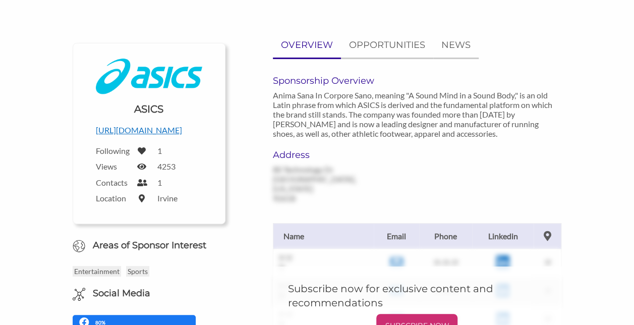 Image resolution: width=634 pixels, height=325 pixels. I want to click on label: 4253, so click(166, 166).